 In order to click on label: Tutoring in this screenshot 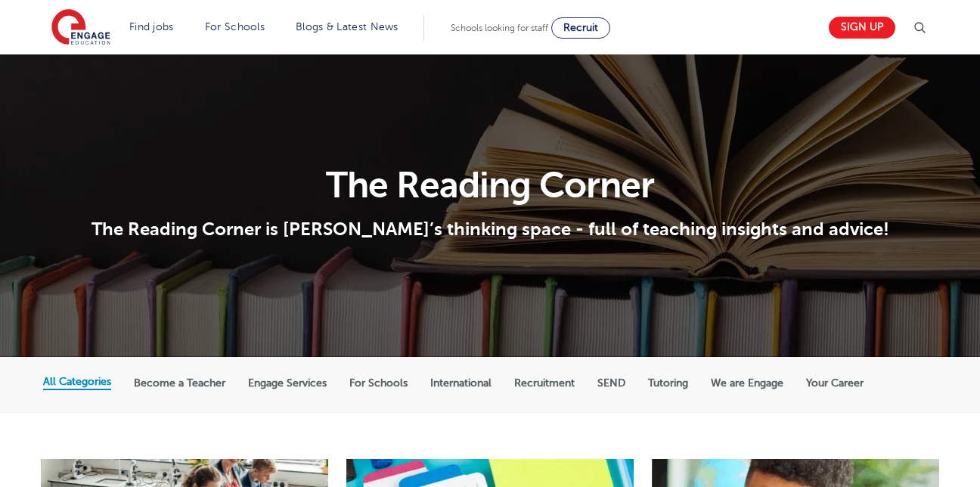, I will do `click(668, 384)`.